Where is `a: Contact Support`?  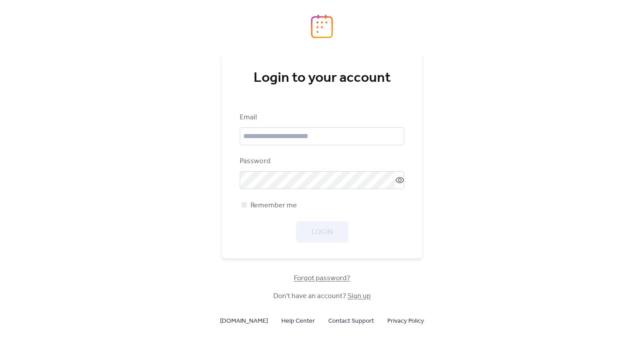 a: Contact Support is located at coordinates (351, 321).